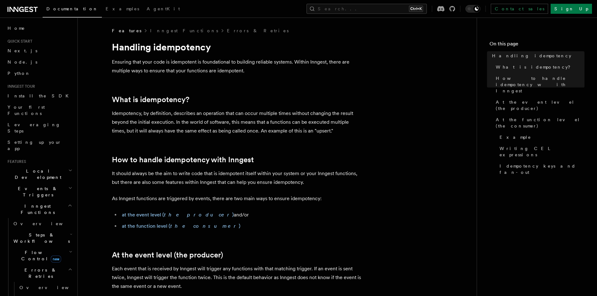  Describe the element at coordinates (56, 259) in the screenshot. I see `span: new` at that location.